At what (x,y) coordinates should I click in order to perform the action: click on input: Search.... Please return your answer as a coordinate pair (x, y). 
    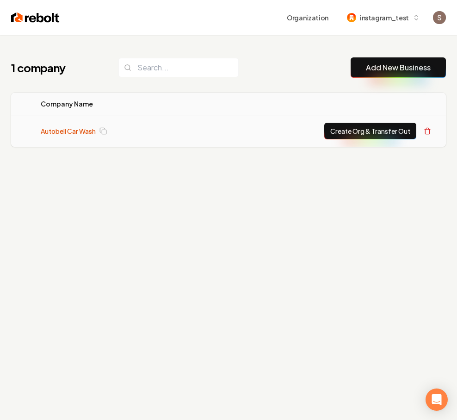
    Looking at the image, I should click on (179, 68).